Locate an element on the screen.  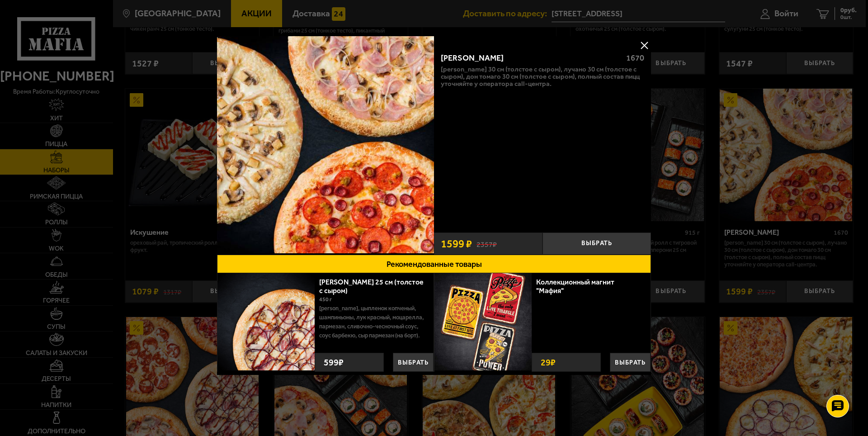
button: Рекомендованные товары is located at coordinates (434, 264).